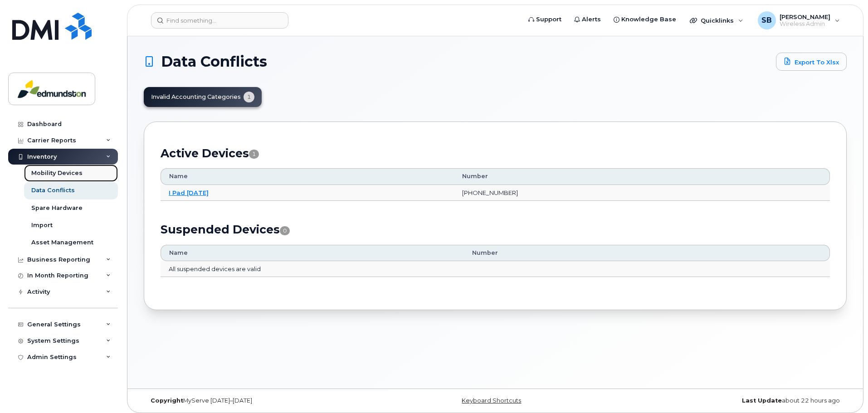  I want to click on span: 0, so click(285, 231).